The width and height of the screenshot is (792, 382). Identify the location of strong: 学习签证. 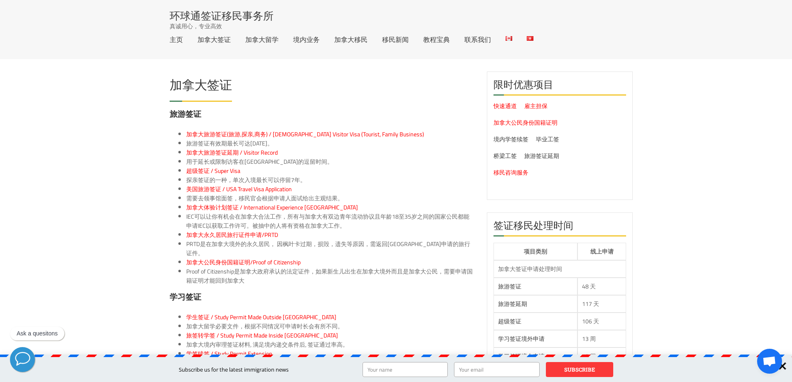
(185, 297).